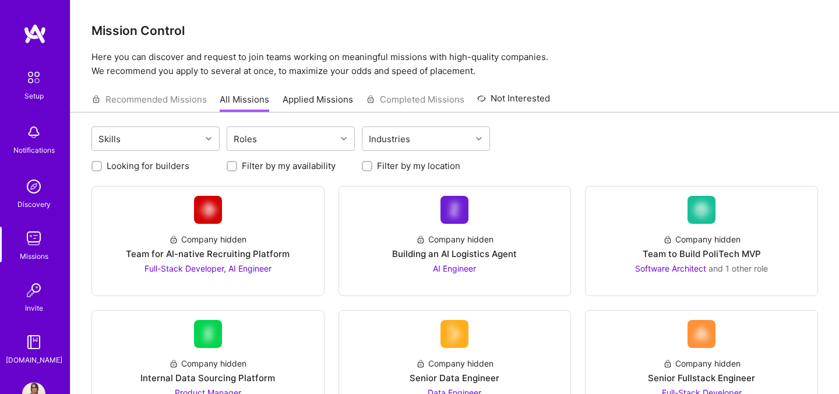 The height and width of the screenshot is (394, 839). I want to click on span: Full-Stack Developer, AI Engineer, so click(208, 268).